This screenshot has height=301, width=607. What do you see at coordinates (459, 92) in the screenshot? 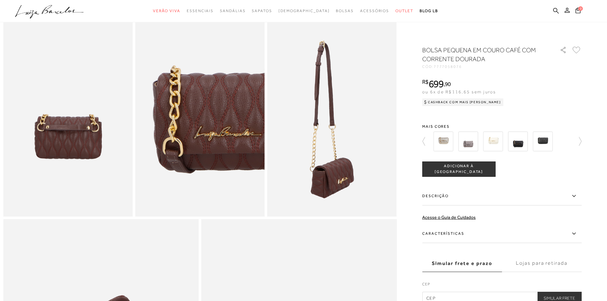
I see `span: ou 6x de R$116,65 sem juros` at bounding box center [459, 92].